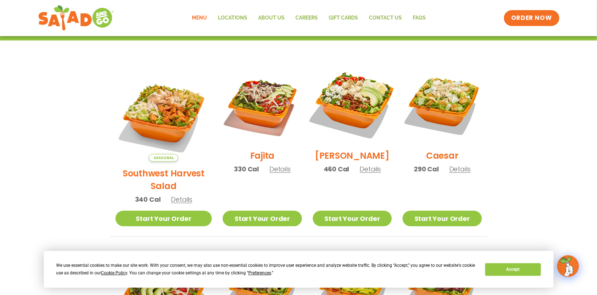  What do you see at coordinates (309, 18) in the screenshot?
I see `nav: Menu` at bounding box center [309, 18].